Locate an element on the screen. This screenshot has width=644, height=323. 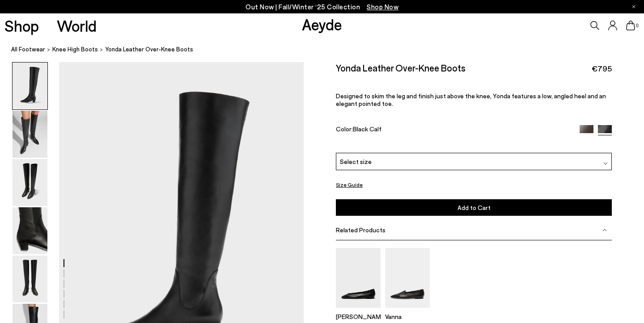
h2: Yonda Leather Over-Knee Boots is located at coordinates (401, 68).